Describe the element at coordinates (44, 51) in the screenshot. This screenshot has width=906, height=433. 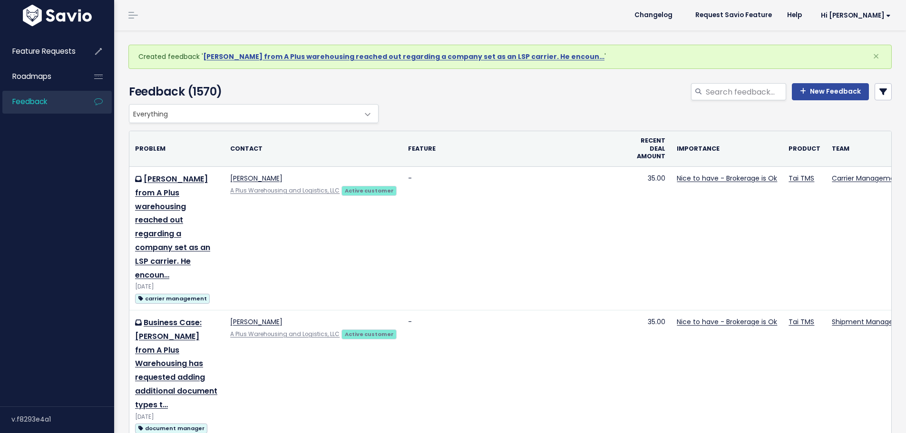
I see `span: Feature Requests` at that location.